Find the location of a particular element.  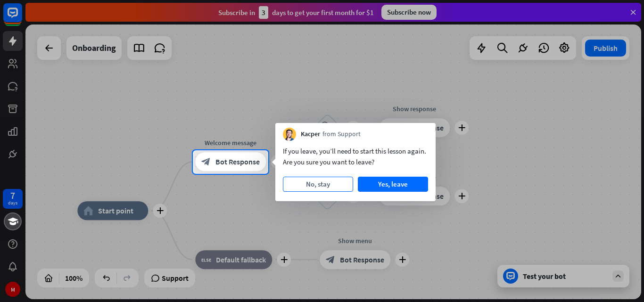

div: If you leave, you’ll need to start this lesson again. Are you sure you want to leave? is located at coordinates (355, 157).